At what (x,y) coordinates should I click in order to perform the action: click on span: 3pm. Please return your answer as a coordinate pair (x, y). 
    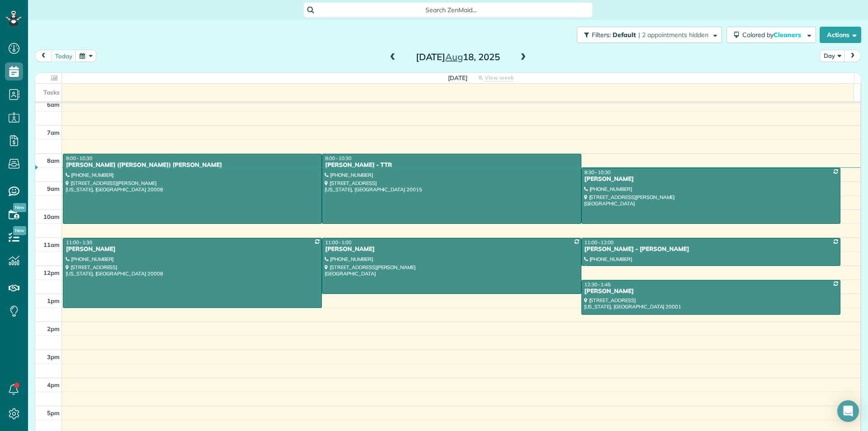
    Looking at the image, I should click on (54, 357).